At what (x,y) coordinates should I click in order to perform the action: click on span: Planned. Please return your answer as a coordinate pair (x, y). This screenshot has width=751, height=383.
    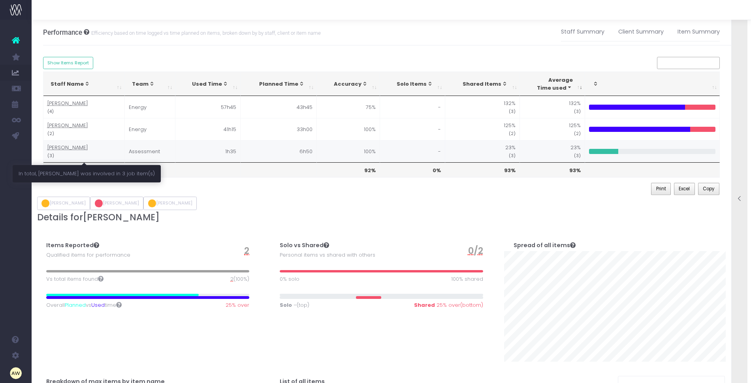
    Looking at the image, I should click on (75, 305).